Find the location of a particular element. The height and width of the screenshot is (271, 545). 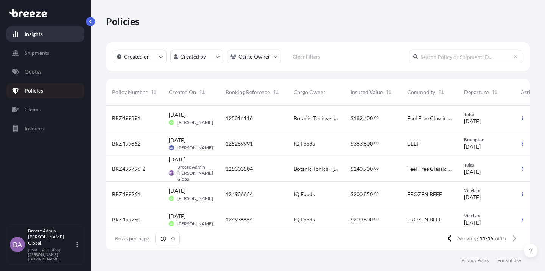

span: Brampton is located at coordinates (486, 140).